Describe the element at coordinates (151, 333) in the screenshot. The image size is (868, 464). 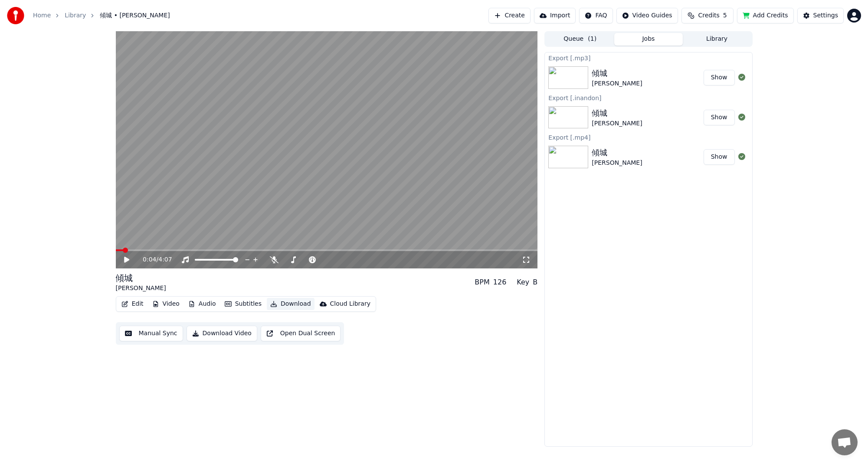
I see `button: Manual Sync` at that location.